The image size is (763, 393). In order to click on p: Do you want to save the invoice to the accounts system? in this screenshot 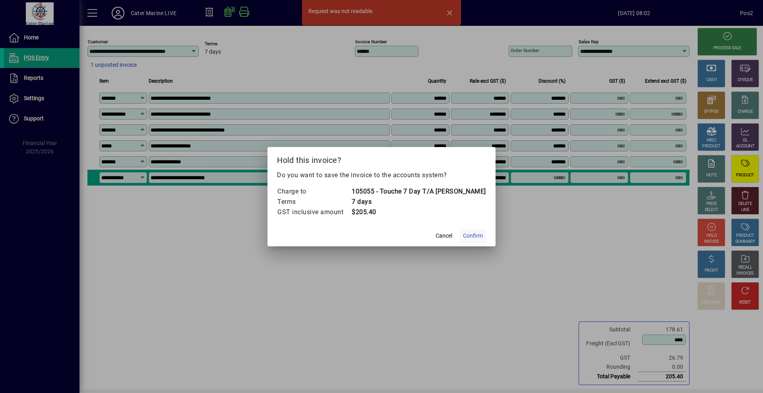, I will do `click(381, 175)`.